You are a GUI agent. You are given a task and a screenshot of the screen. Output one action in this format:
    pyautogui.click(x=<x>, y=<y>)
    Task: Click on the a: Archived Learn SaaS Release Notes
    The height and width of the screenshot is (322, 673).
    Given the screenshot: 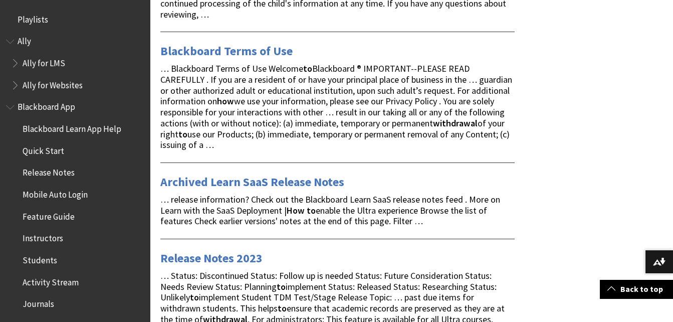 What is the action you would take?
    pyautogui.click(x=252, y=182)
    